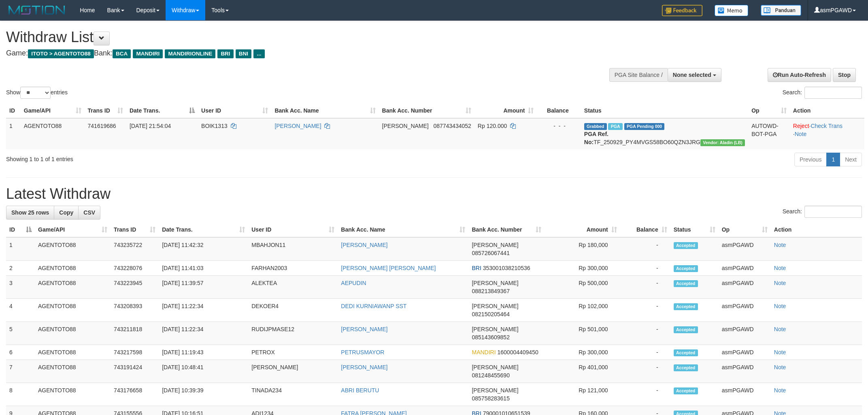 This screenshot has width=868, height=415. What do you see at coordinates (834, 159) in the screenshot?
I see `a: 1` at bounding box center [834, 159].